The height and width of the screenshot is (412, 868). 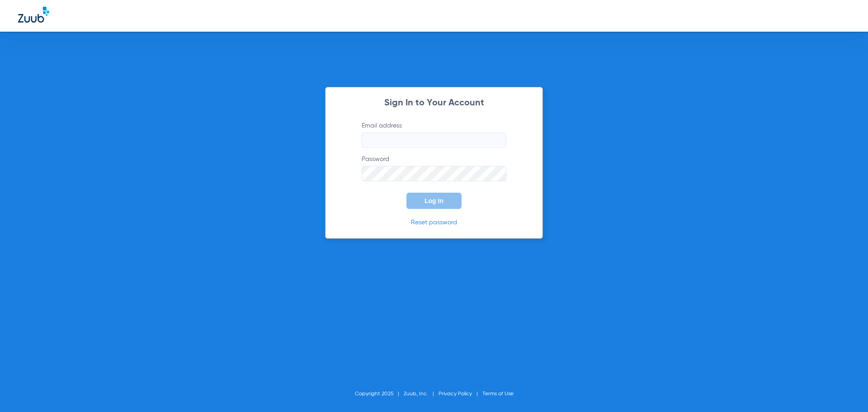 I want to click on span: Log In, so click(x=434, y=201).